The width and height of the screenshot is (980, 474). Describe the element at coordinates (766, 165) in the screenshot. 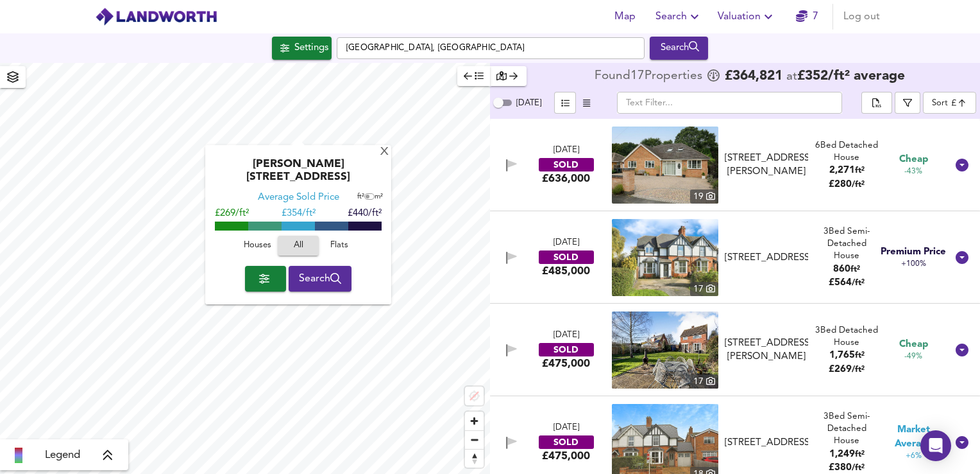

I see `div: 29 Mountford Close, CV35 9QG` at that location.